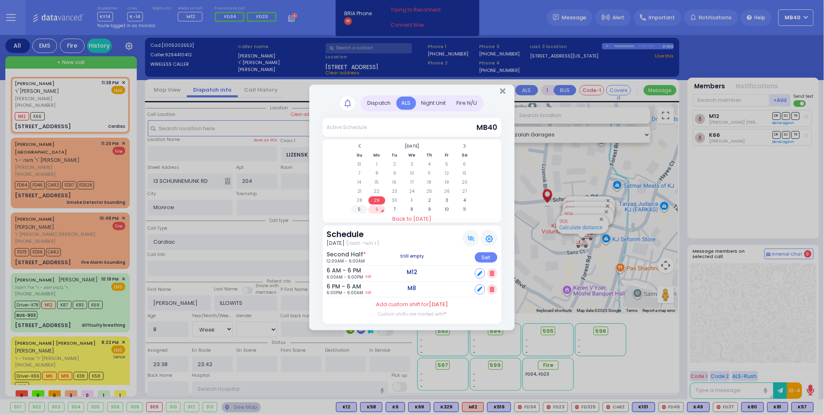 The width and height of the screenshot is (824, 415). What do you see at coordinates (360, 192) in the screenshot?
I see `td: 21` at bounding box center [360, 192].